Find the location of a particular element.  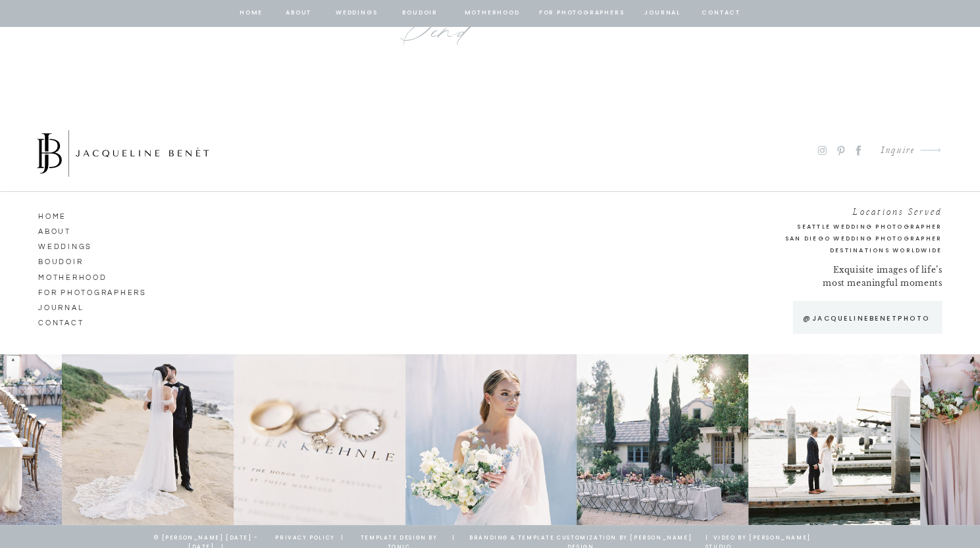

a: Boudoir is located at coordinates (76, 261).